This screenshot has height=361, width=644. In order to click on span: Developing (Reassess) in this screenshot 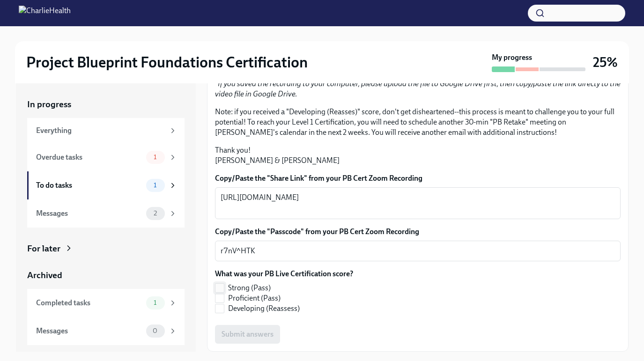, I will do `click(263, 309)`.